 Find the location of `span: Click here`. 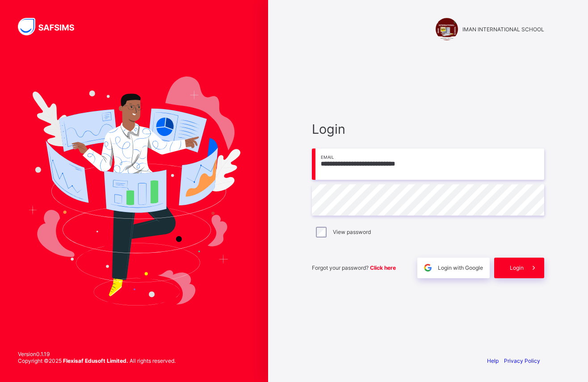

span: Click here is located at coordinates (383, 267).